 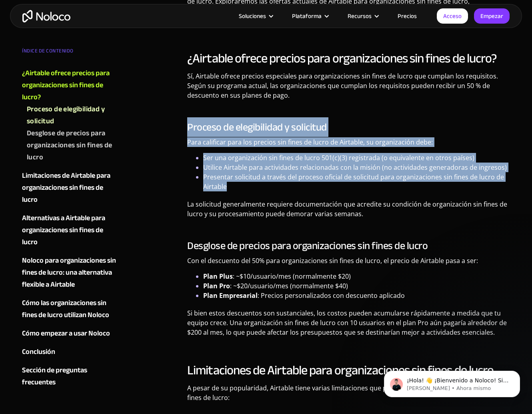 What do you see at coordinates (73, 115) in the screenshot?
I see `a: Proceso de elegibilidad y solicitud` at bounding box center [73, 115].